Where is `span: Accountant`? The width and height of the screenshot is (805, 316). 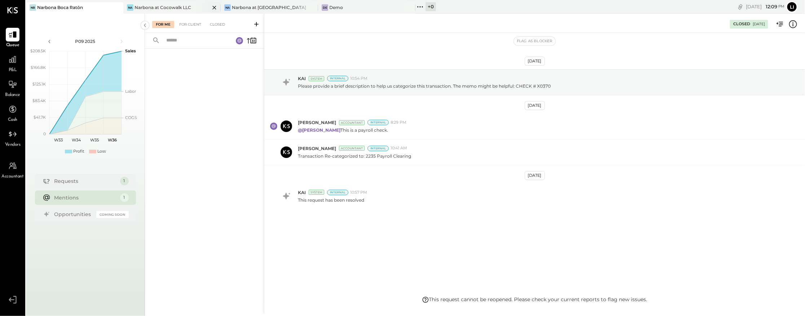 span: Accountant is located at coordinates (13, 177).